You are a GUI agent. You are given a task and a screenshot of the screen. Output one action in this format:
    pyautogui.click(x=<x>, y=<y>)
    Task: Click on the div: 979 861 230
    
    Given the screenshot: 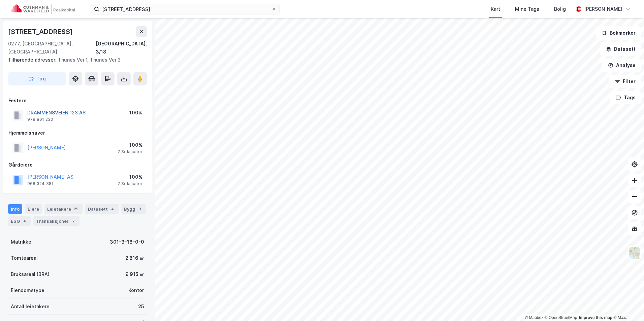 What is the action you would take?
    pyautogui.click(x=40, y=120)
    